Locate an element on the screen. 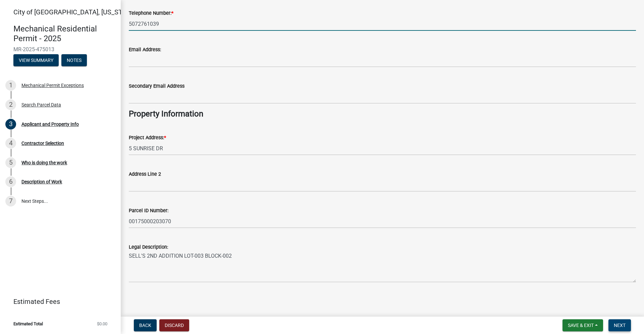 This screenshot has height=334, width=644. div: Description of Work is located at coordinates (41, 182).